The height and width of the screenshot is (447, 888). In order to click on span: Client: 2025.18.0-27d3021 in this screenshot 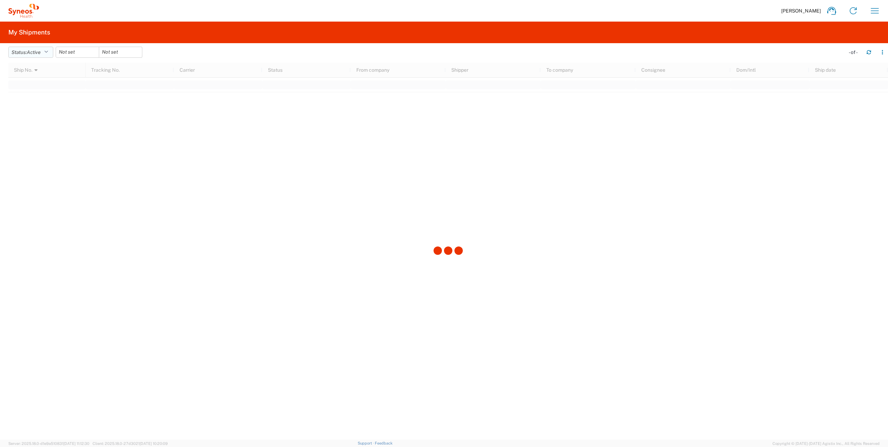, I will do `click(130, 444)`.